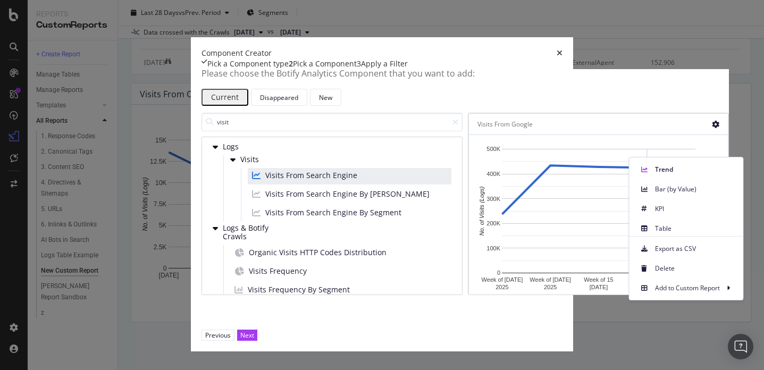 This screenshot has width=764, height=370. I want to click on div: Current, so click(225, 97).